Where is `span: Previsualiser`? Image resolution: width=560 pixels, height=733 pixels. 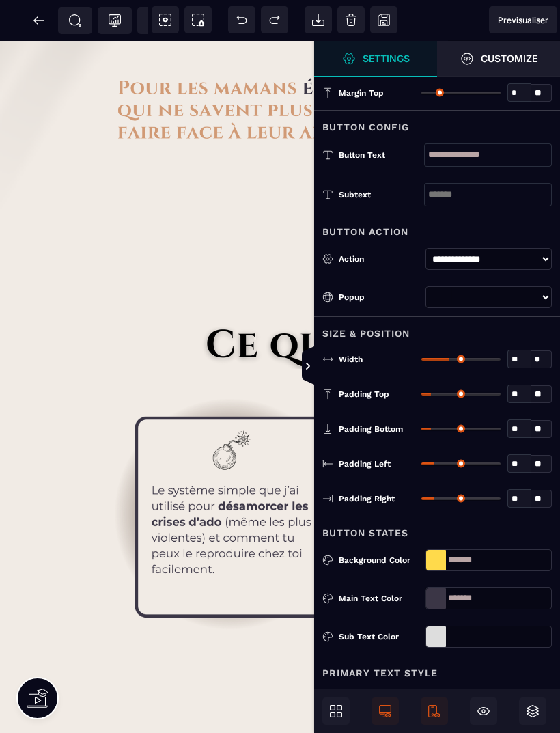 span: Previsualiser is located at coordinates (523, 19).